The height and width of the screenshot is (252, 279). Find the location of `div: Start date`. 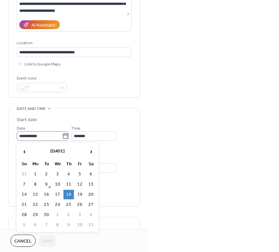

div: Start date is located at coordinates (27, 120).